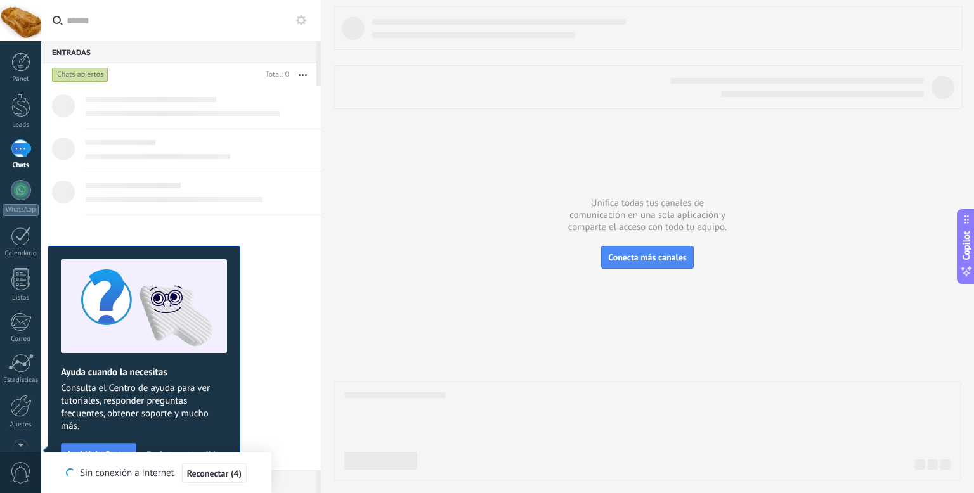 Image resolution: width=974 pixels, height=493 pixels. What do you see at coordinates (21, 425) in the screenshot?
I see `div: Ajustes` at bounding box center [21, 425].